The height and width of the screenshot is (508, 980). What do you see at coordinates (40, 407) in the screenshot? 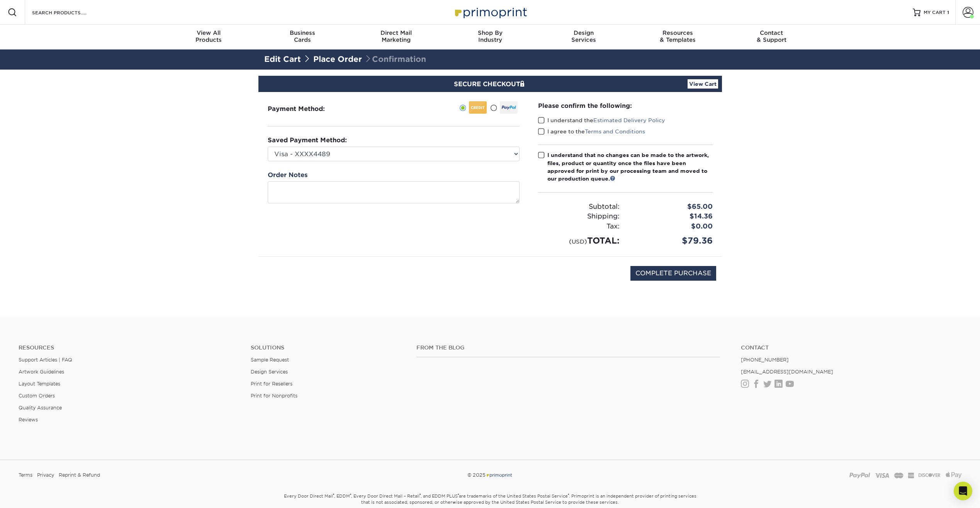
I see `a: Quality Assurance` at bounding box center [40, 407].